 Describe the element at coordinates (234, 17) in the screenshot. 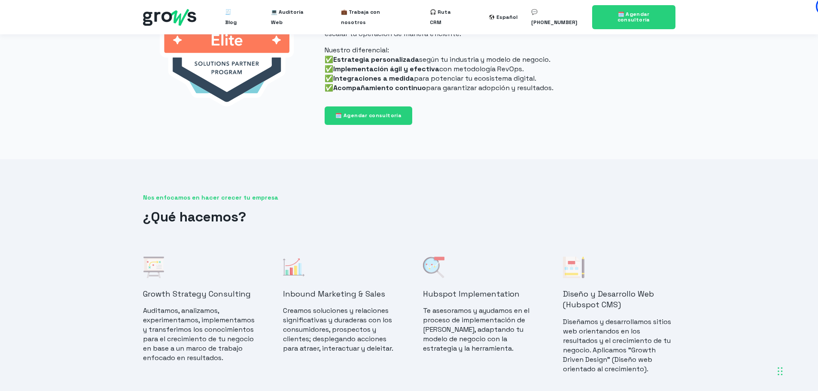

I see `a: 🧾 Blog` at that location.